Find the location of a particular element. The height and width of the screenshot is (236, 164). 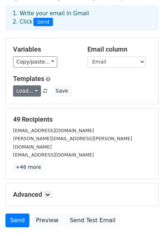

a: Templates is located at coordinates (29, 78).